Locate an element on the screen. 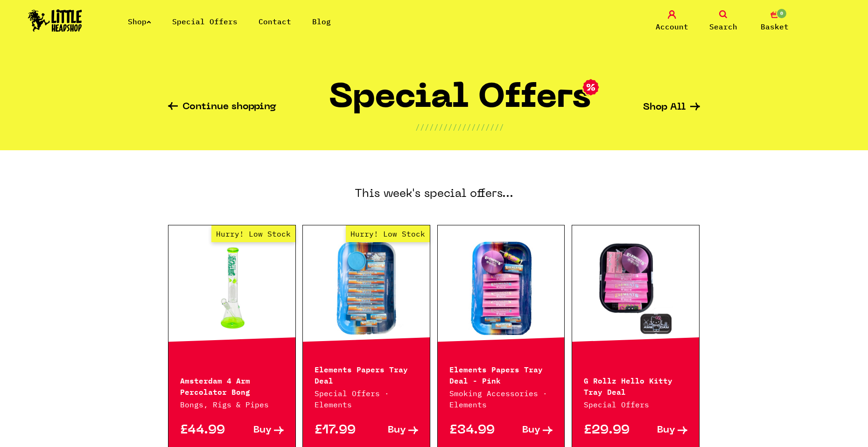 The height and width of the screenshot is (447, 868). p: Elements Papers Tray Deal is located at coordinates (366, 374).